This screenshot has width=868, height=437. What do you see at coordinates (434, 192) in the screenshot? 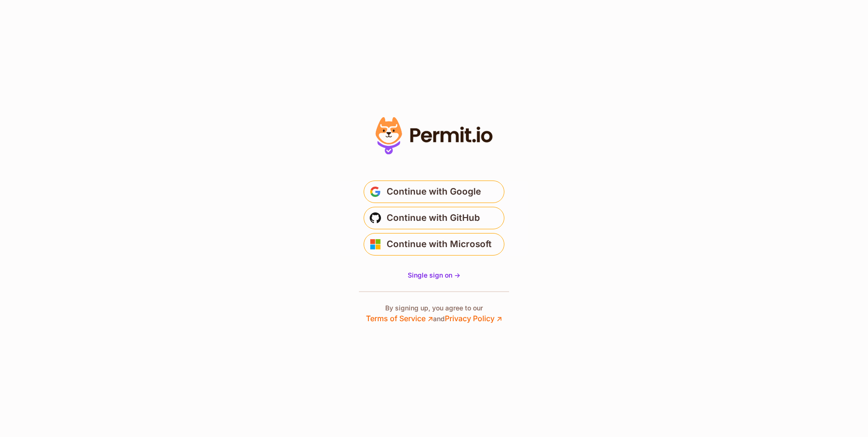
I see `button: Continue with Google` at bounding box center [434, 192].